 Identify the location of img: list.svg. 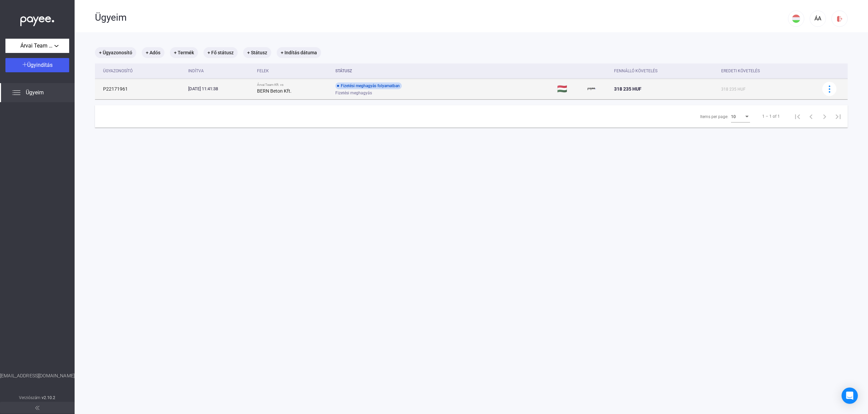
(16, 93).